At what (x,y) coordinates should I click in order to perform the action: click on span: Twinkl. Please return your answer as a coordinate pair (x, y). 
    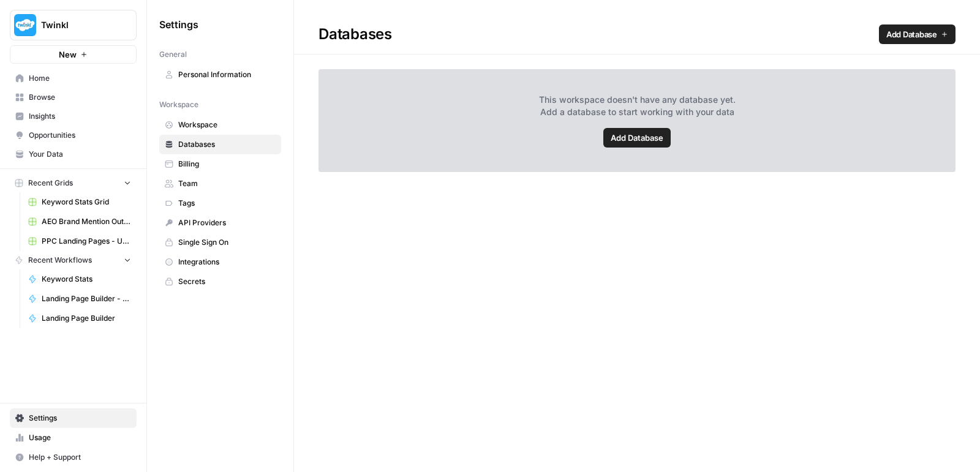
    Looking at the image, I should click on (78, 25).